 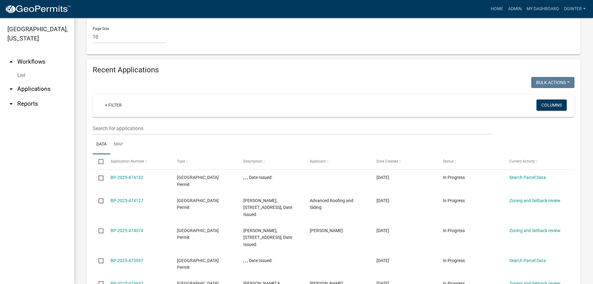 I want to click on a: dginter, so click(x=574, y=9).